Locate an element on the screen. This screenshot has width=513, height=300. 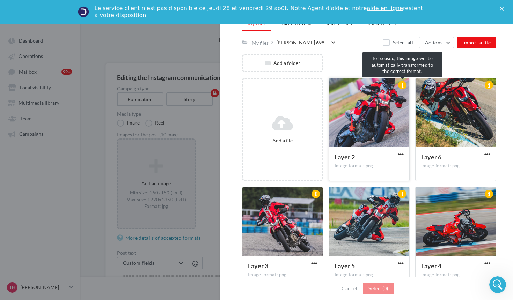
div: Add a file is located at coordinates (282, 140).